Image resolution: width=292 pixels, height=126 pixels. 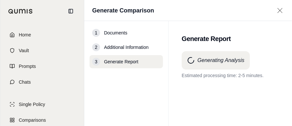 What do you see at coordinates (96, 33) in the screenshot?
I see `div: 1` at bounding box center [96, 33].